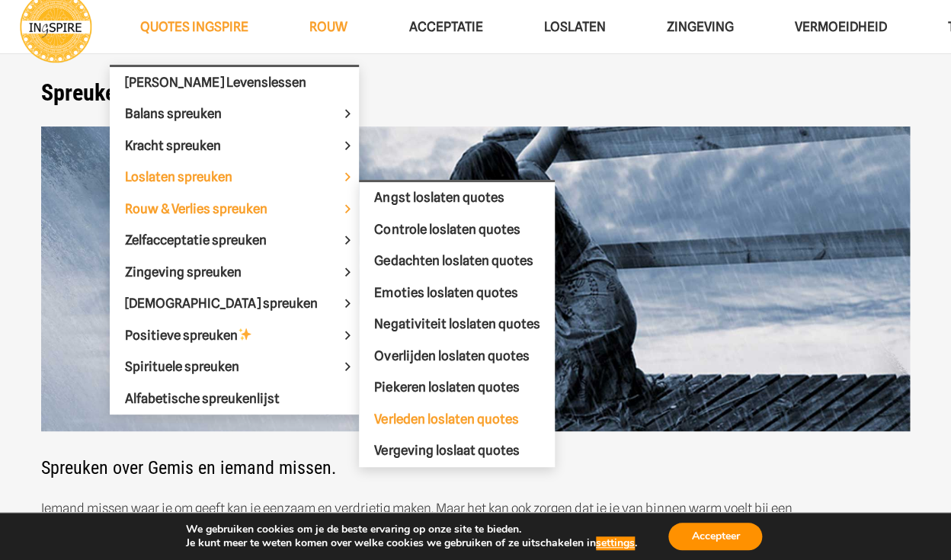 The image size is (951, 560). I want to click on a: VERMOEIDHEIDVERMOEIDHEID Menu, so click(839, 27).